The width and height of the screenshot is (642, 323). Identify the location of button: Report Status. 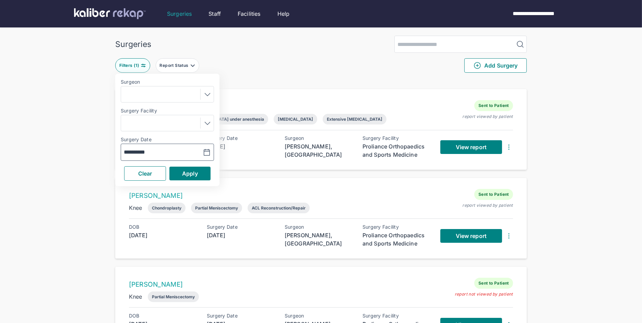
(177, 66).